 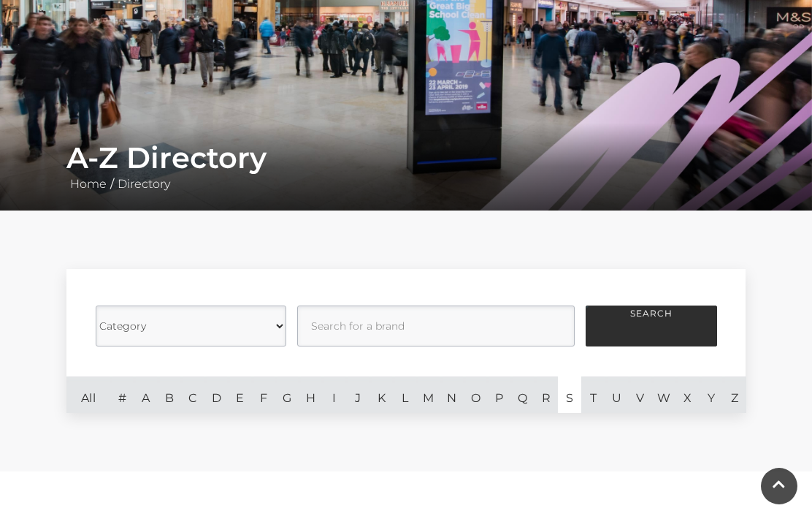 What do you see at coordinates (593, 395) in the screenshot?
I see `a: T` at bounding box center [593, 395].